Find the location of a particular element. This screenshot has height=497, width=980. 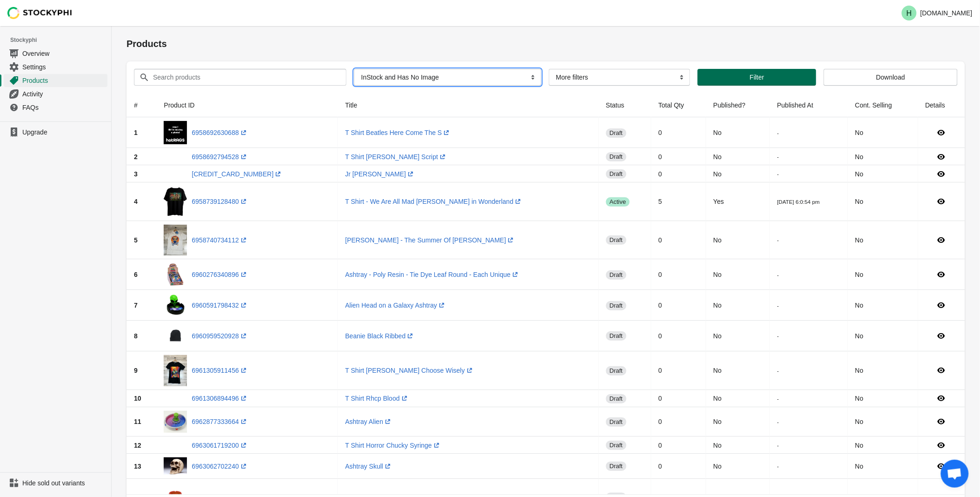

span: 8 is located at coordinates (136, 336).